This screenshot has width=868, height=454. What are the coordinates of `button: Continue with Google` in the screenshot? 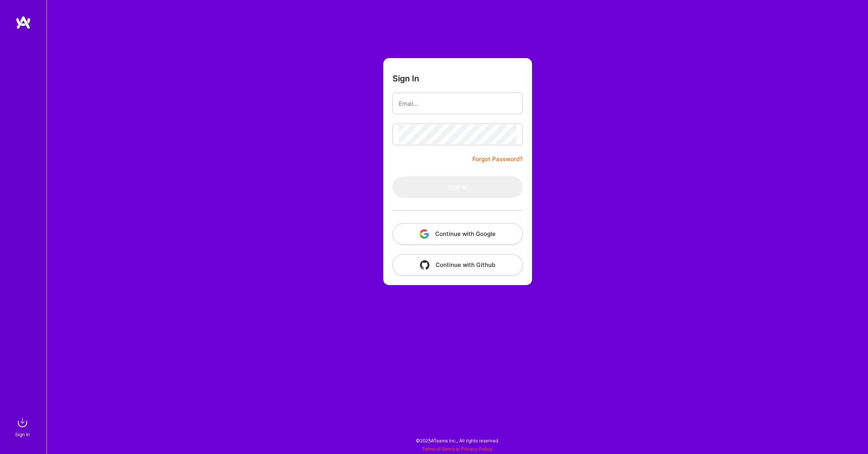 It's located at (458, 234).